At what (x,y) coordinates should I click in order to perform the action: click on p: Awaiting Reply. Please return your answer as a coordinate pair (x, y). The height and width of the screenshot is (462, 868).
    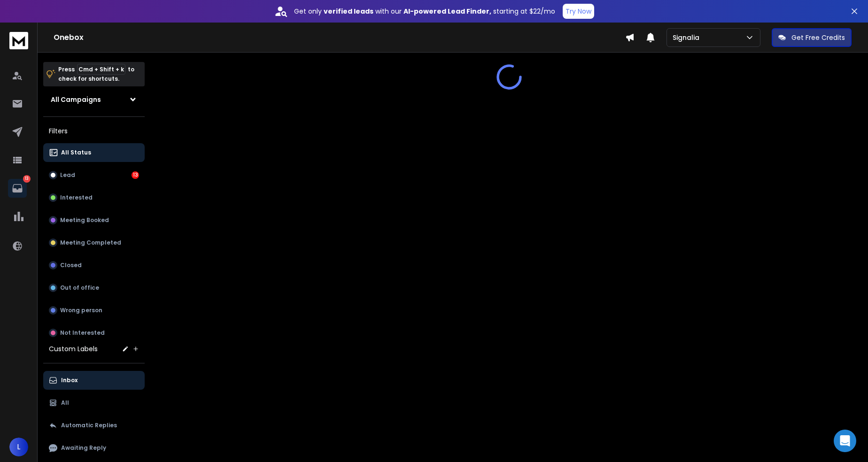
    Looking at the image, I should click on (84, 448).